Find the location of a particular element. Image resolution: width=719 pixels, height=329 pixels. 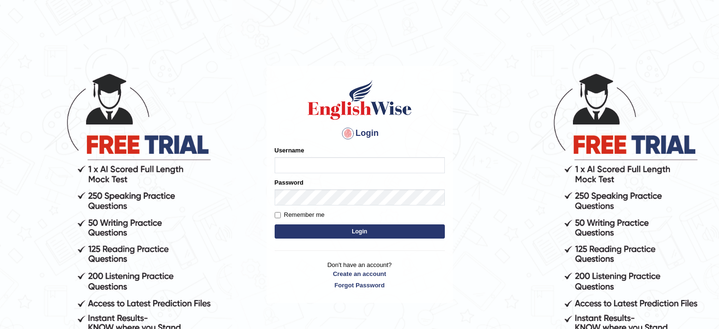

img: Logo of English Wise sign in for intelligent practice with AI is located at coordinates (360, 100).